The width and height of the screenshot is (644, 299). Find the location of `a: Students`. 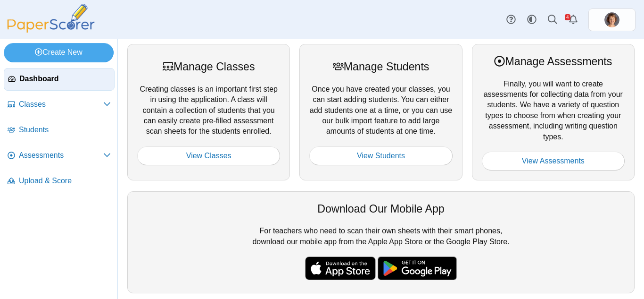

a: Students is located at coordinates (59, 131).